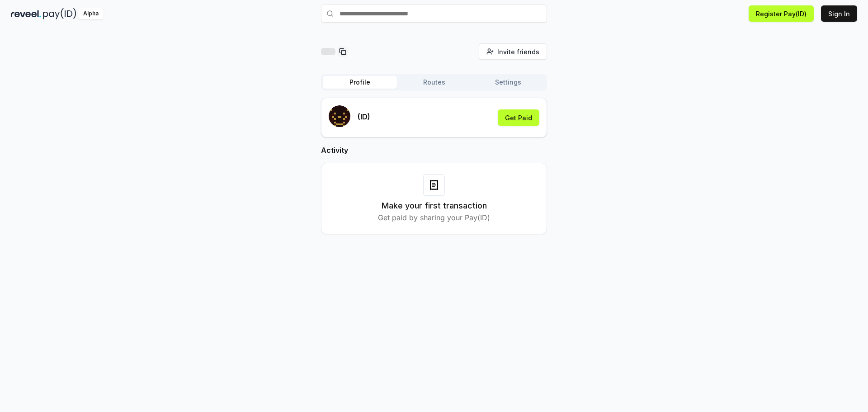 The width and height of the screenshot is (868, 412). I want to click on h2: Activity, so click(434, 150).